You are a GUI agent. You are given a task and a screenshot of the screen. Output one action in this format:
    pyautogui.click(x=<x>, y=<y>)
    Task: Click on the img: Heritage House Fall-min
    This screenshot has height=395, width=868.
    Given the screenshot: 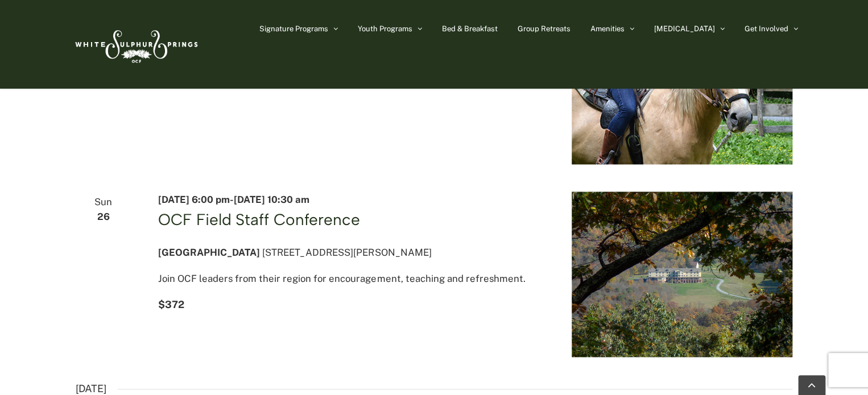 What is the action you would take?
    pyautogui.click(x=682, y=274)
    